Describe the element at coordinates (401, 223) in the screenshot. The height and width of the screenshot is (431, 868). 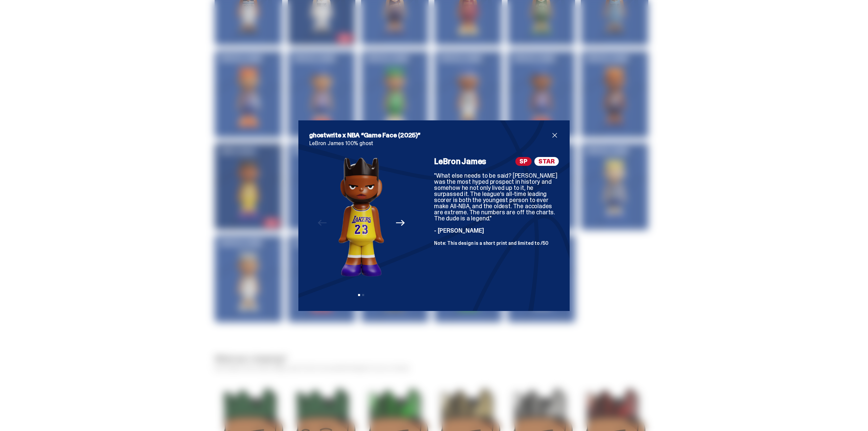
I see `button: Next` at that location.